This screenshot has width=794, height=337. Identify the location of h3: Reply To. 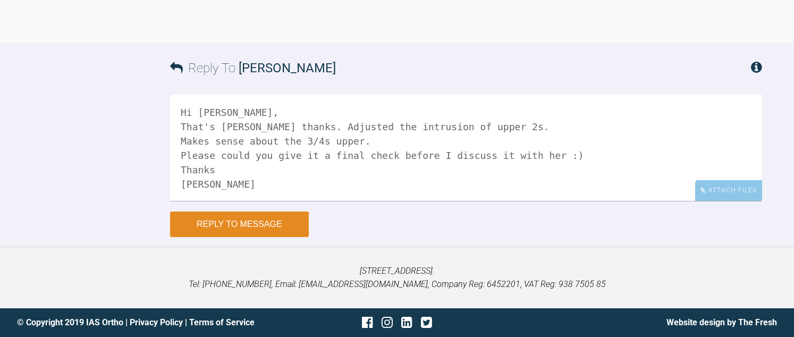
(253, 68).